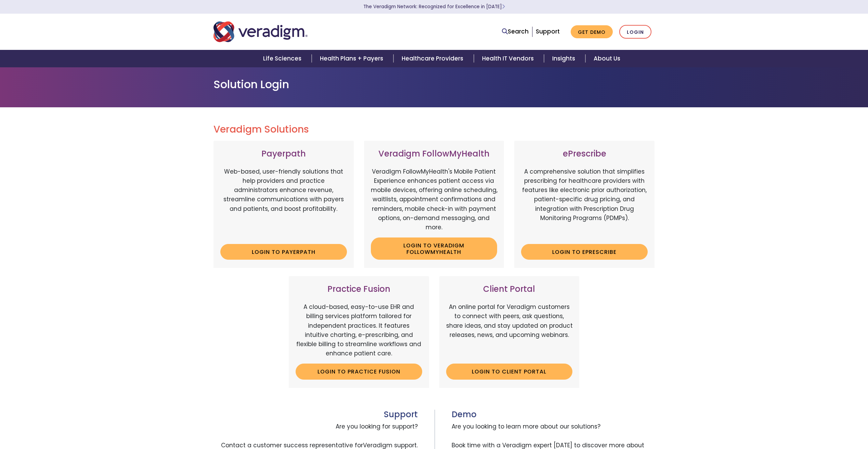 This screenshot has height=449, width=868. What do you see at coordinates (261, 31) in the screenshot?
I see `a: Veradigm logo` at bounding box center [261, 31].